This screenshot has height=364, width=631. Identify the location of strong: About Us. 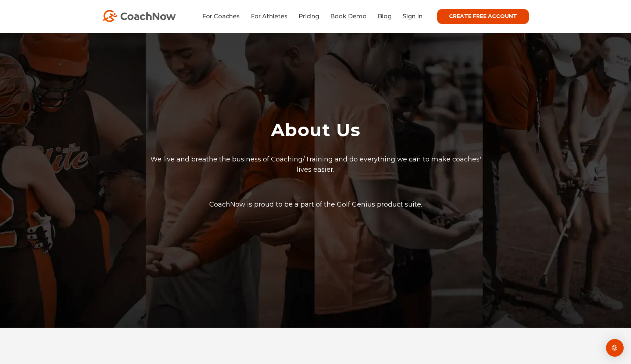
(316, 130).